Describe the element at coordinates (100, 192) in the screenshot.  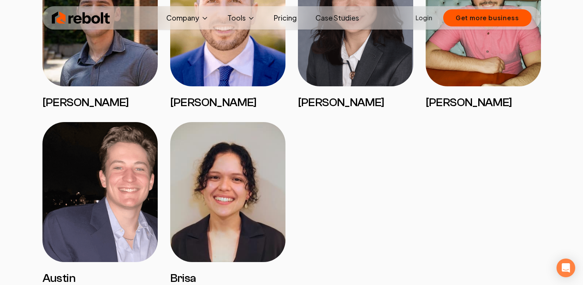
I see `img: Austin` at that location.